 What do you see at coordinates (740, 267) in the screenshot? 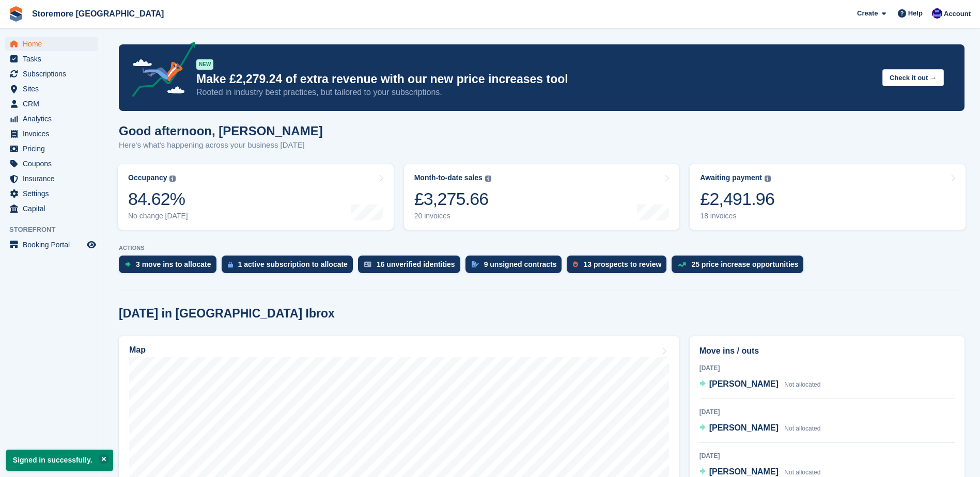
I see `a: 25 price increase opportunities` at bounding box center [740, 267].